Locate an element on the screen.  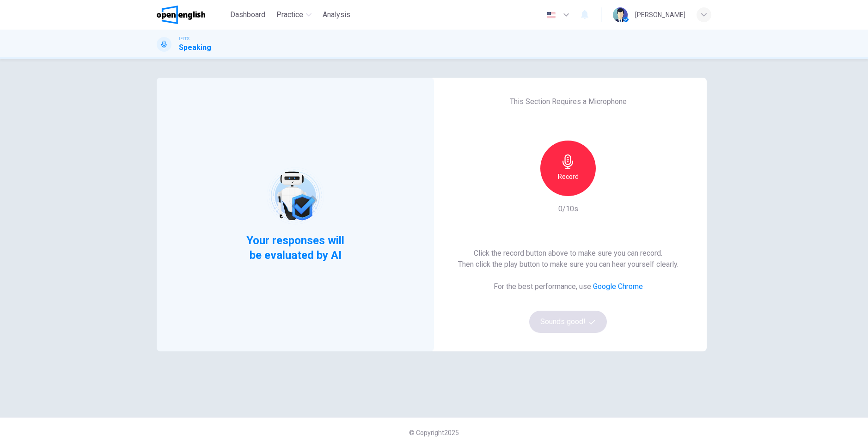
span: Practice is located at coordinates (290, 14).